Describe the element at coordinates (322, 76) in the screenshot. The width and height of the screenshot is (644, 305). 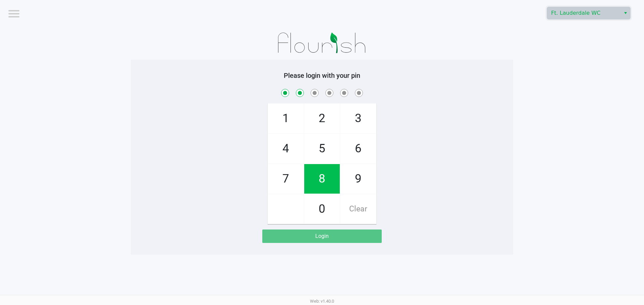
I see `h5: Please login with your pin` at that location.